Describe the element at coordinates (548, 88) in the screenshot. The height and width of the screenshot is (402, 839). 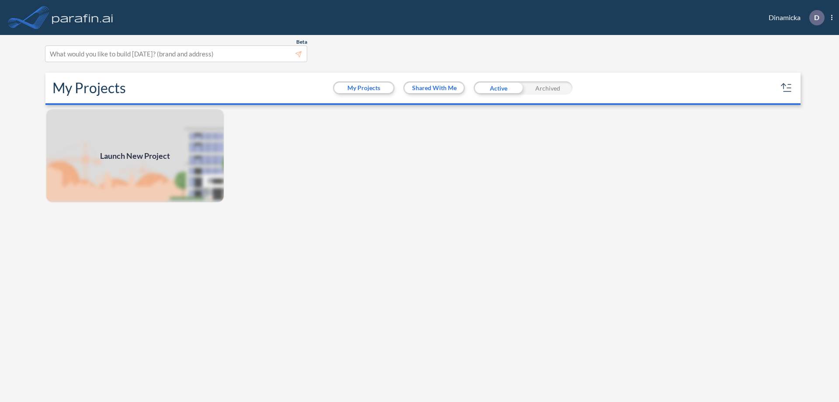
I see `div: Archived` at that location.